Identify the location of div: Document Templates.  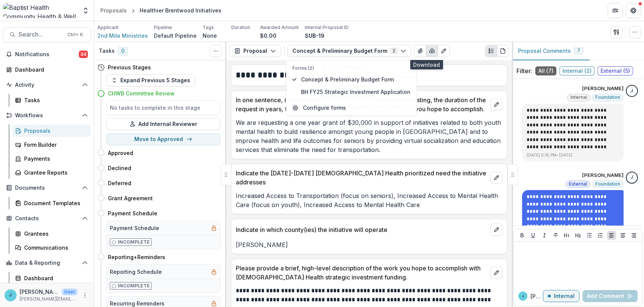
(54, 203).